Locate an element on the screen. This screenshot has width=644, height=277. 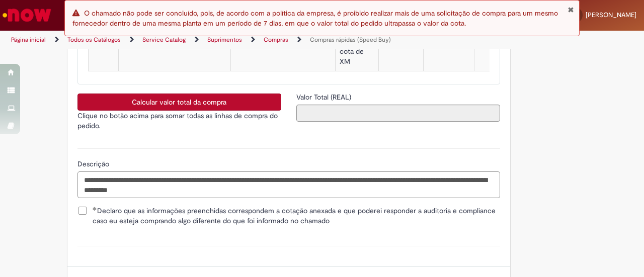
label: Somente leitura - Valor Total (REAL) is located at coordinates (325, 97).